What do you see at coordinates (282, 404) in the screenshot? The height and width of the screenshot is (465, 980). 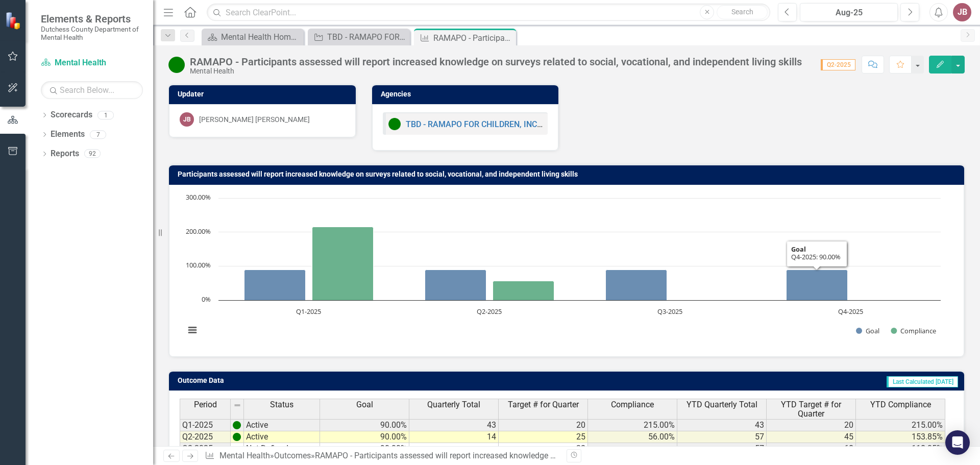 I see `span: Status` at bounding box center [282, 404].